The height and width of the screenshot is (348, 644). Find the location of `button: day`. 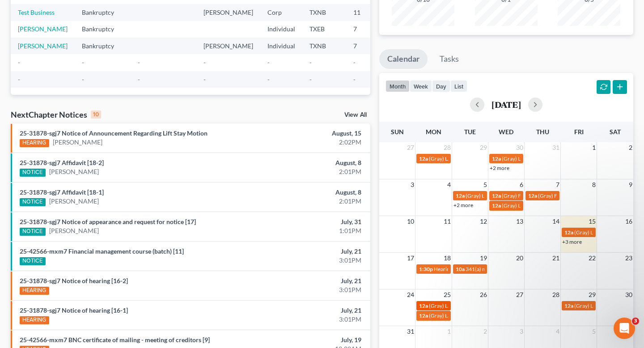

button: day is located at coordinates (441, 86).